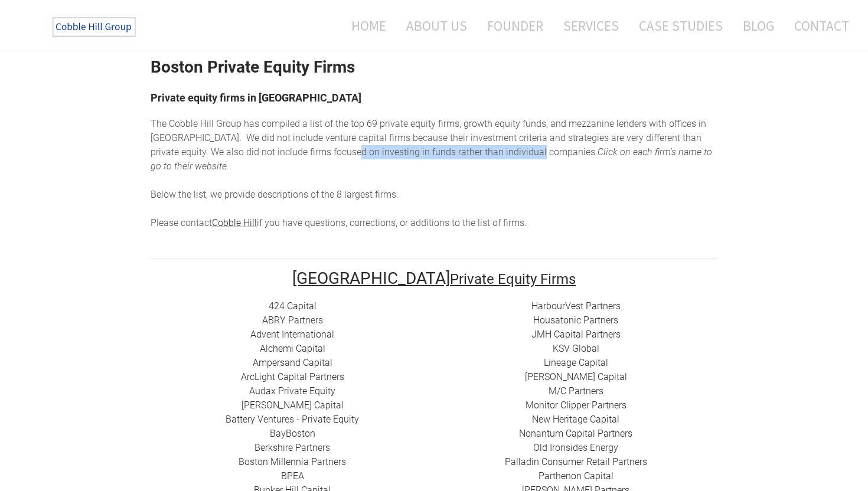  What do you see at coordinates (576, 306) in the screenshot?
I see `a: HarbourVest Partners` at bounding box center [576, 306].